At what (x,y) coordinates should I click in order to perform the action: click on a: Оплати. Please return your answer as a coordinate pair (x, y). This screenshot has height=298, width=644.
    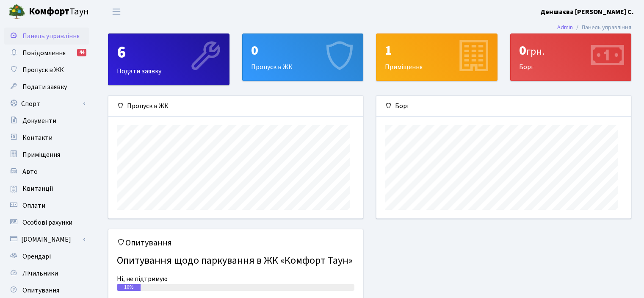
    Looking at the image, I should click on (46, 205).